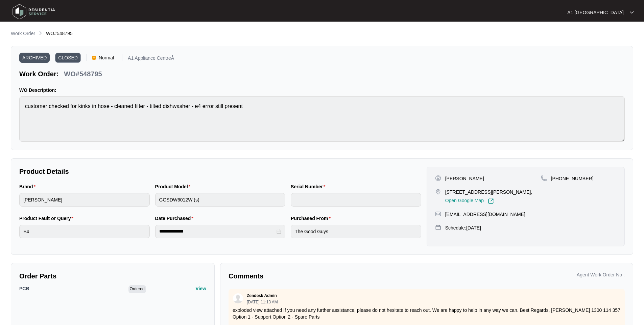 Image resolution: width=644 pixels, height=325 pixels. I want to click on span: PCB, so click(24, 289).